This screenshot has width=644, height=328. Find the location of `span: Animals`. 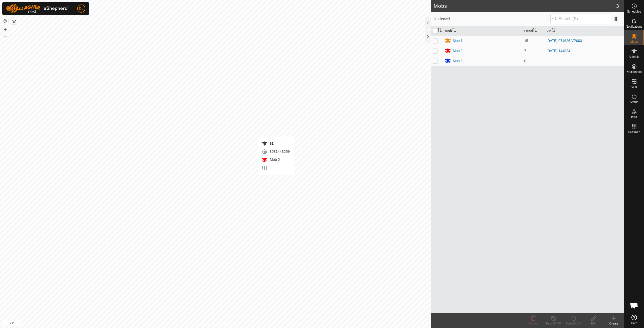

span: Animals is located at coordinates (634, 57).